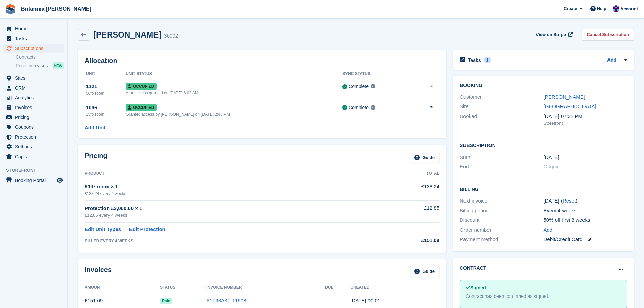 This screenshot has height=308, width=644. I want to click on span: View on Stripe, so click(551, 35).